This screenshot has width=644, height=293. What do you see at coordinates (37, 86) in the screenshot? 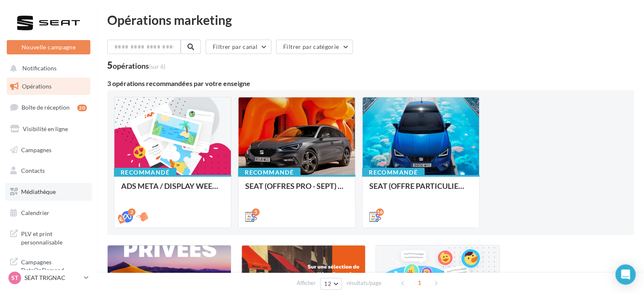
I see `span: Opérations` at bounding box center [37, 86].